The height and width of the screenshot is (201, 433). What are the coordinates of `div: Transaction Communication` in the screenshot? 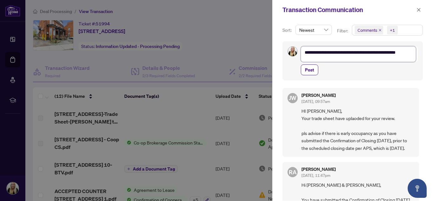 It's located at (349, 10).